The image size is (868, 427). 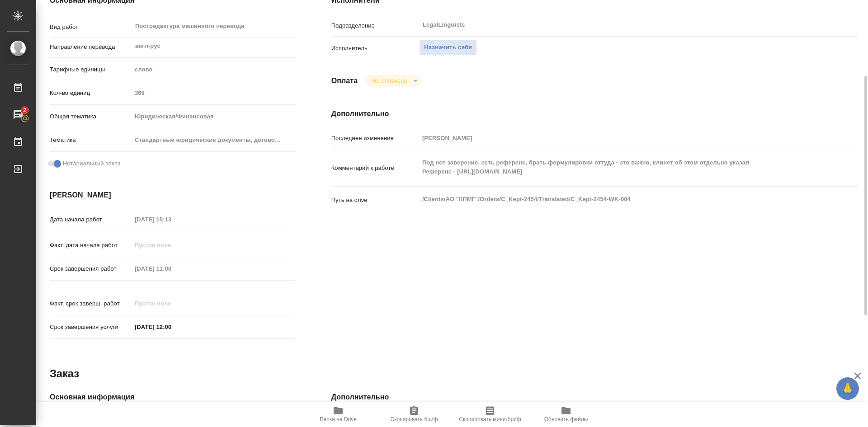 What do you see at coordinates (90, 304) in the screenshot?
I see `p: Факт. срок заверш. работ` at bounding box center [90, 304].